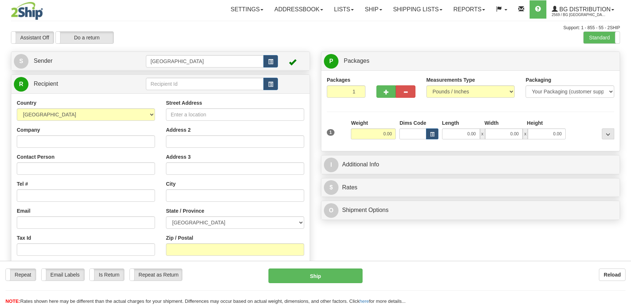  I want to click on a: Ship, so click(373, 9).